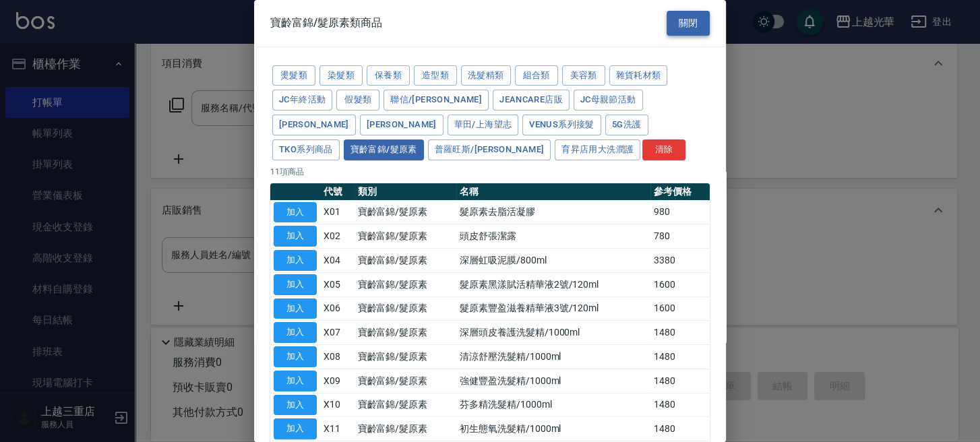 The image size is (980, 442). I want to click on button: 造型類, so click(436, 75).